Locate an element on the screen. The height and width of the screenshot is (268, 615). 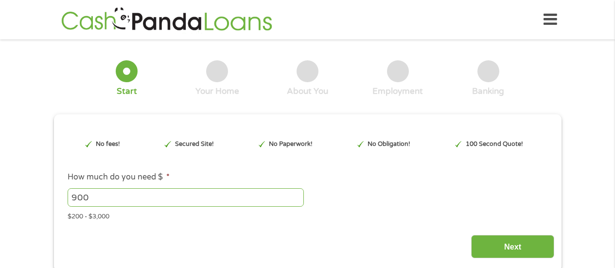
p: 100 Second Quote! is located at coordinates (494, 144).